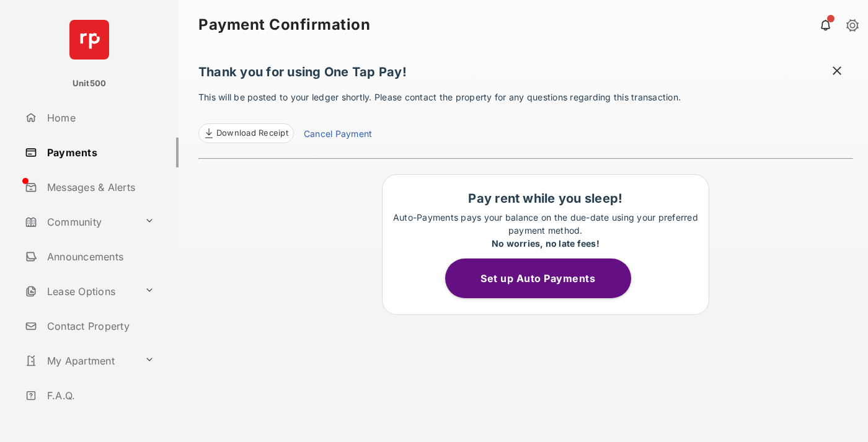  Describe the element at coordinates (546, 278) in the screenshot. I see `a: Set up Auto Payments` at that location.